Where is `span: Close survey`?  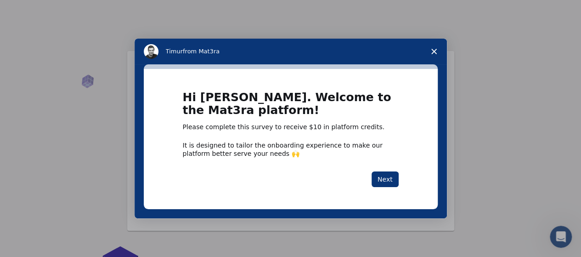 span: Close survey is located at coordinates (434, 51).